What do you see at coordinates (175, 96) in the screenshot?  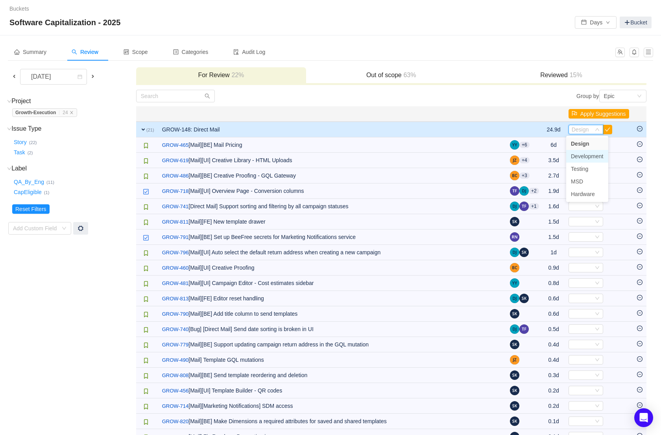 I see `input: Search` at bounding box center [175, 96].